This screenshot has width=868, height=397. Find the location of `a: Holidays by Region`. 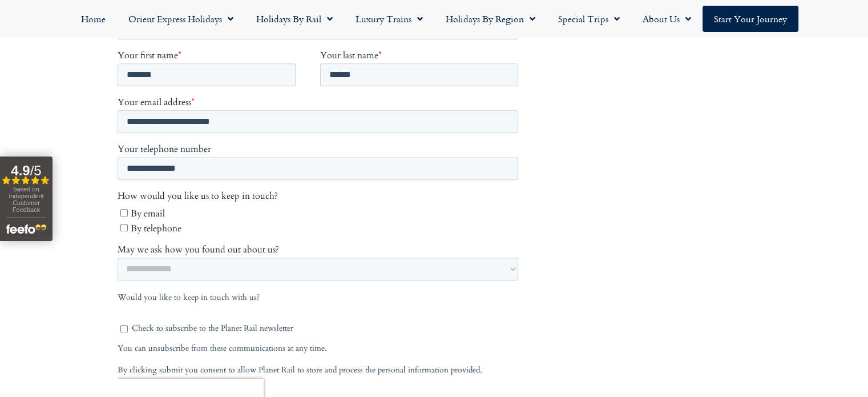

a: Holidays by Region is located at coordinates (491, 19).